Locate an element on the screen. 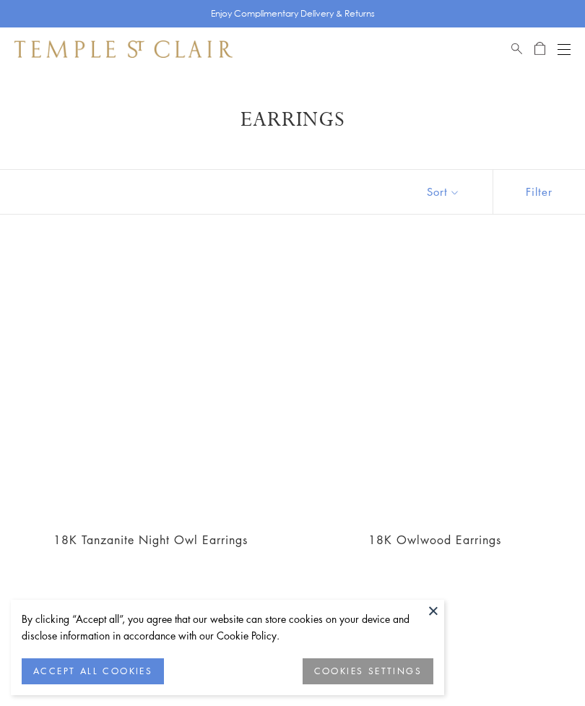 Image resolution: width=585 pixels, height=706 pixels. h1: Earrings is located at coordinates (293, 120).